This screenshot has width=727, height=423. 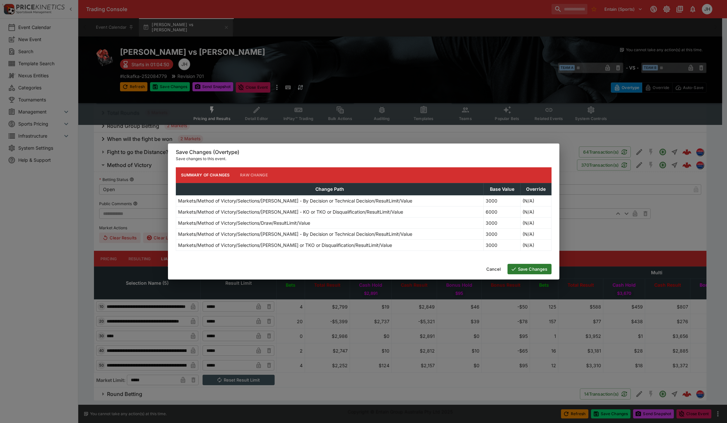 I want to click on p: Markets/Method of Victory/Selections/Draw/ResultLimit/Value, so click(x=244, y=223).